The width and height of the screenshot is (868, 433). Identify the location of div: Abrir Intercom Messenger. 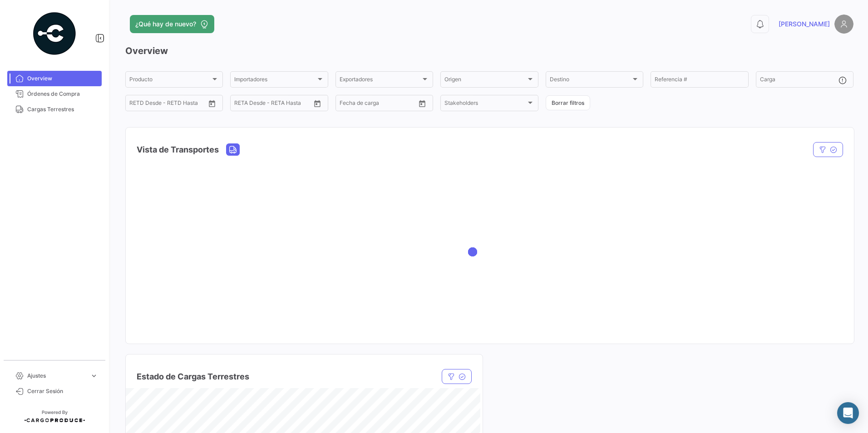
(848, 413).